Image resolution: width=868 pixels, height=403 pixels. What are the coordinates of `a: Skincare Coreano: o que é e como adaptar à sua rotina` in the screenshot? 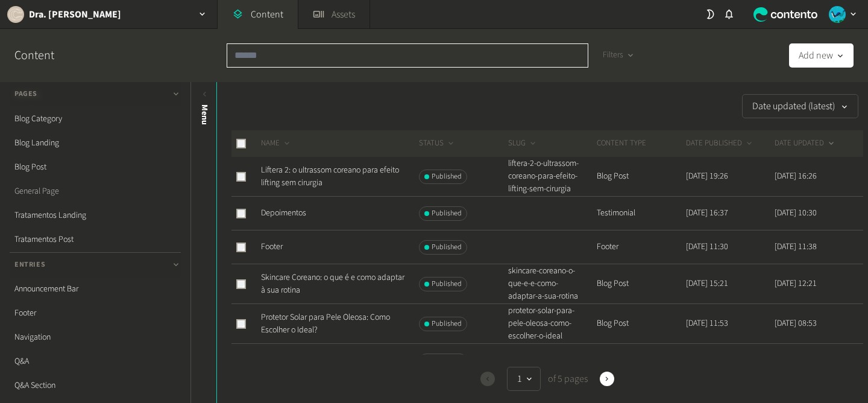 It's located at (333, 284).